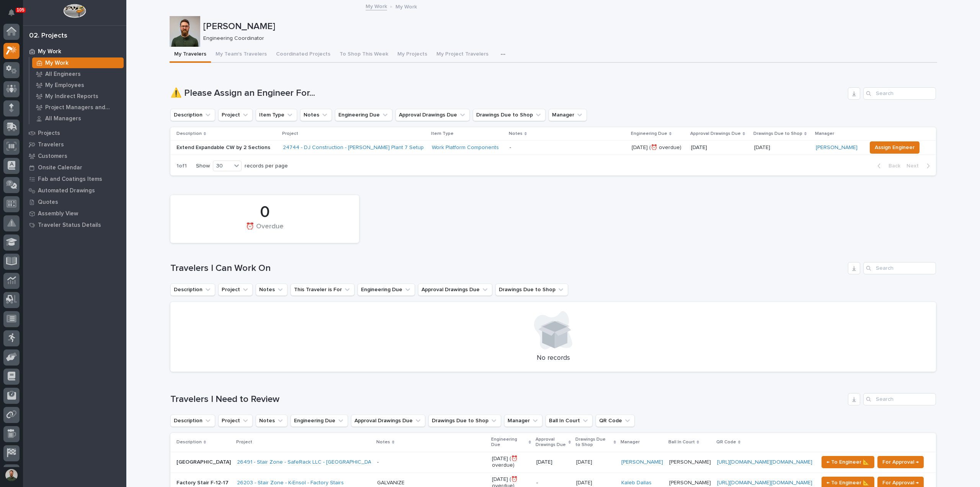 This screenshot has width=980, height=487. I want to click on a: Work Platform Components, so click(465, 147).